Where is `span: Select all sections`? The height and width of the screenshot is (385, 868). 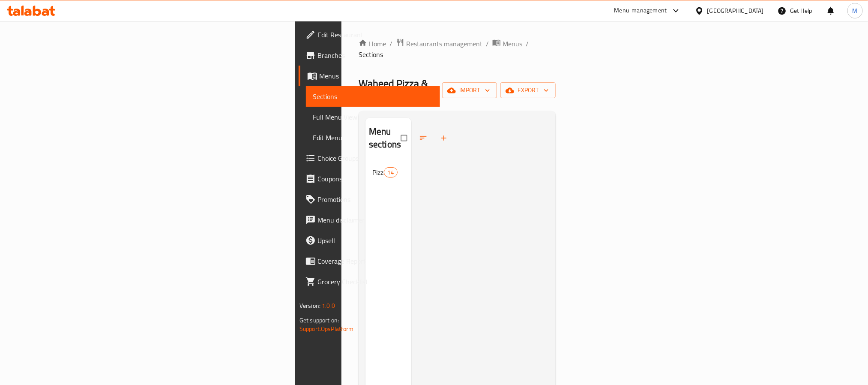 span: Select all sections is located at coordinates (405, 138).